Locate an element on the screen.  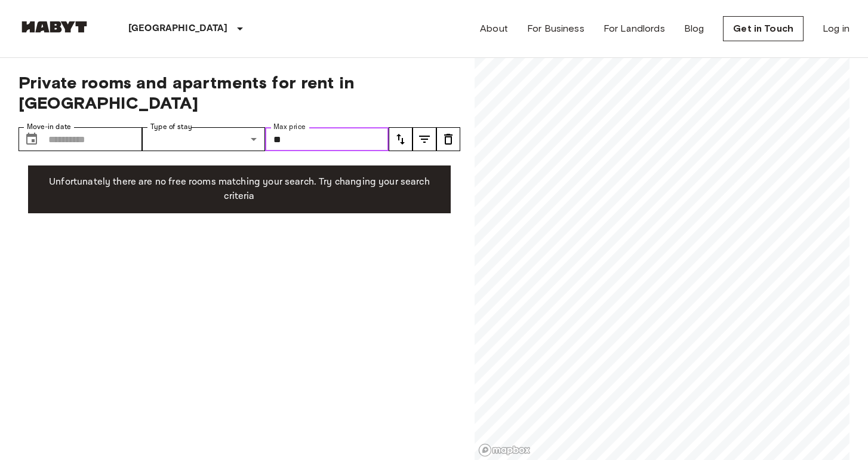
a: About is located at coordinates (494, 29).